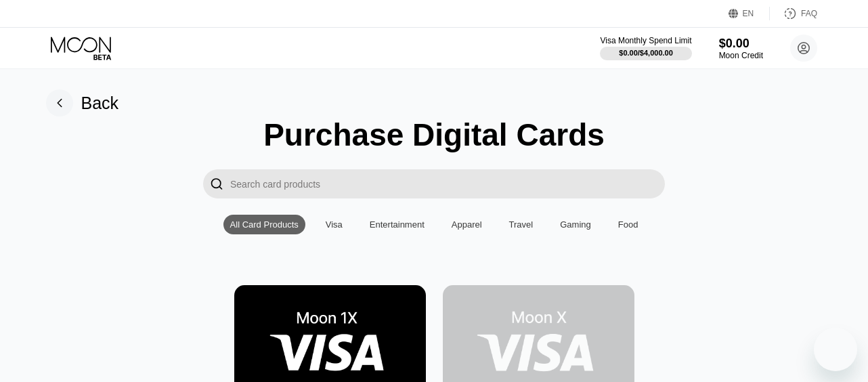 The height and width of the screenshot is (382, 868). What do you see at coordinates (264, 224) in the screenshot?
I see `div: All Card Products` at bounding box center [264, 224].